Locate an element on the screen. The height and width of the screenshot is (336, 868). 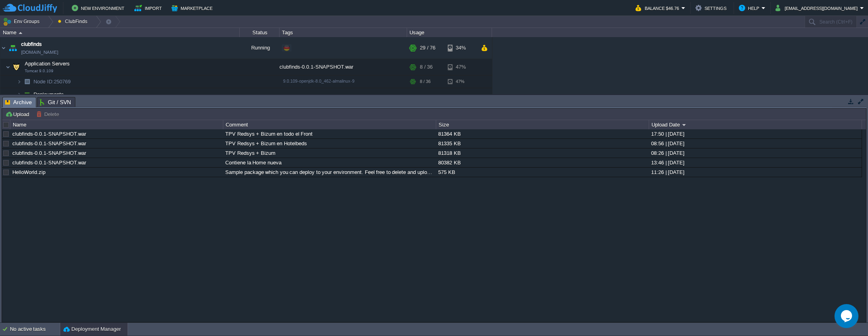
div: Comment is located at coordinates (330, 124).